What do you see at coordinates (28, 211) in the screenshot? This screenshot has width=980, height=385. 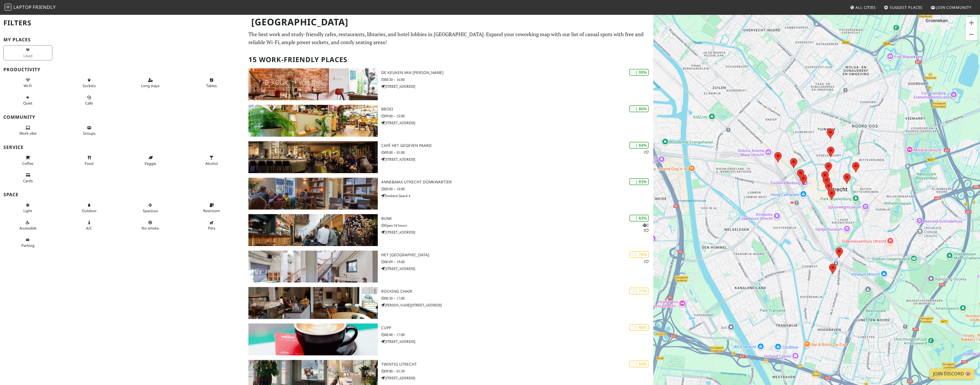 I see `span: Natural light` at bounding box center [28, 211].